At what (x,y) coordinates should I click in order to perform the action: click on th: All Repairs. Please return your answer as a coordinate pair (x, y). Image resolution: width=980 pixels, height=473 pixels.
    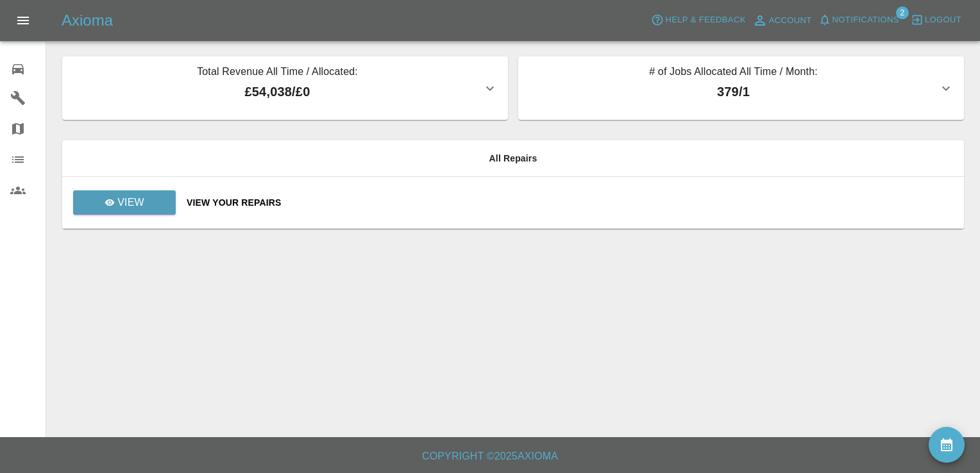
    Looking at the image, I should click on (513, 158).